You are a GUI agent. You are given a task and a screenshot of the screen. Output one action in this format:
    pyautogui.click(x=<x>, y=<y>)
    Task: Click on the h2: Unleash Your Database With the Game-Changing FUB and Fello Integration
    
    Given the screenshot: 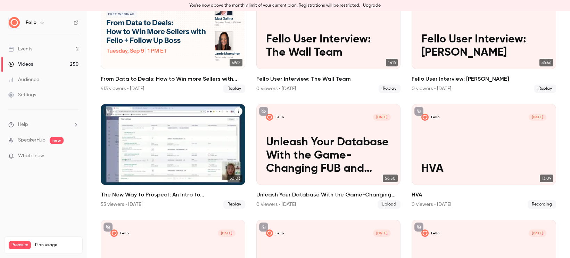 What is the action you would take?
    pyautogui.click(x=329, y=195)
    